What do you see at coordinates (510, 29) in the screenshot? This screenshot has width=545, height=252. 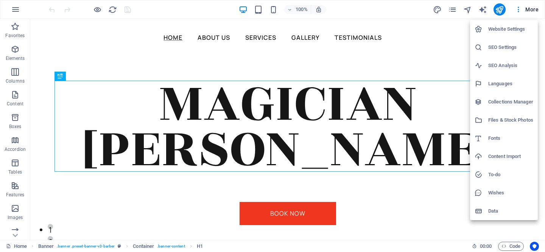 I see `h6: Website Settings` at bounding box center [510, 29].